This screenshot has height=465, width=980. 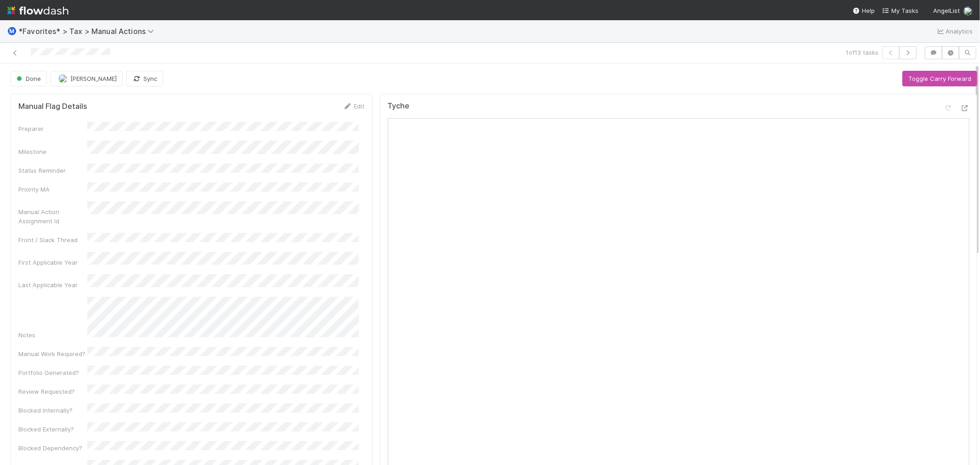 I want to click on div: Manual Work Required?, so click(x=53, y=354).